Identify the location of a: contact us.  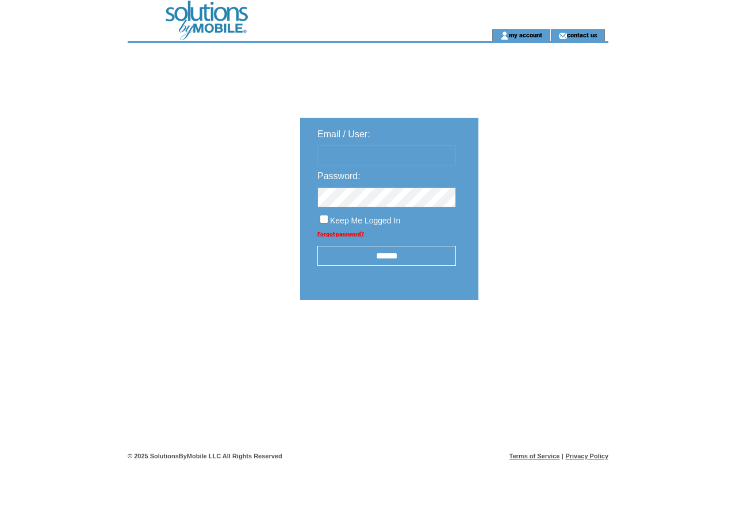
(582, 34).